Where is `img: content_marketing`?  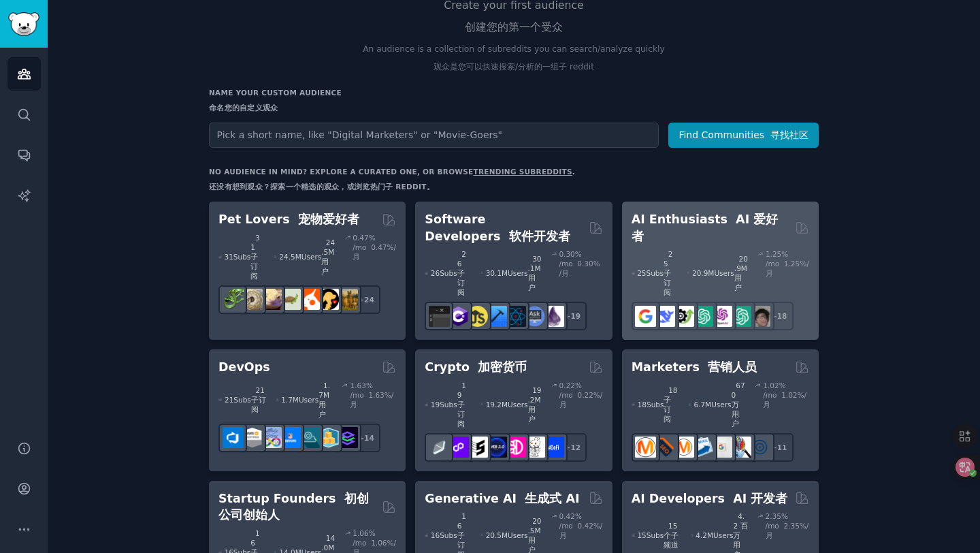
img: content_marketing is located at coordinates (645, 447).